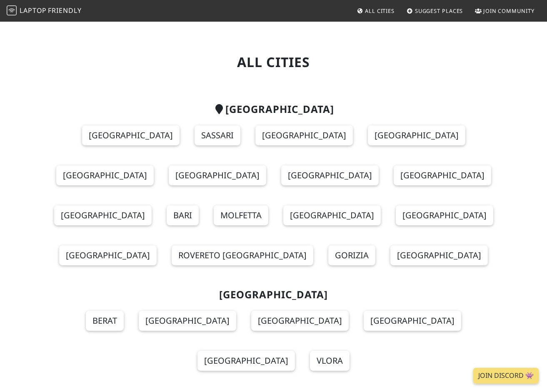  I want to click on img: LaptopFriendly, so click(12, 11).